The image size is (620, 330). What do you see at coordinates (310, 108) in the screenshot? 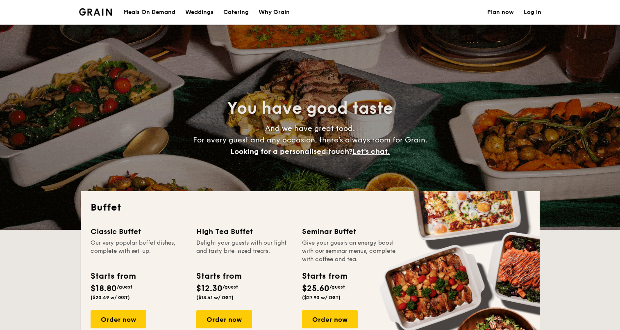
I see `span: You have good taste` at bounding box center [310, 108].